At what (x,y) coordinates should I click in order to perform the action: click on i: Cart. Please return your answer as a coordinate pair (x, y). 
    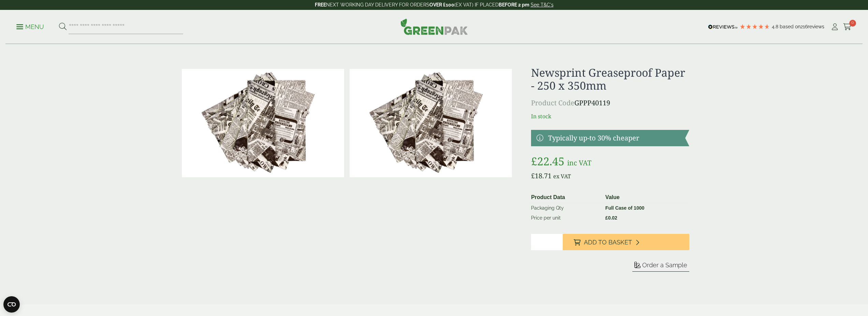
    Looking at the image, I should click on (847, 27).